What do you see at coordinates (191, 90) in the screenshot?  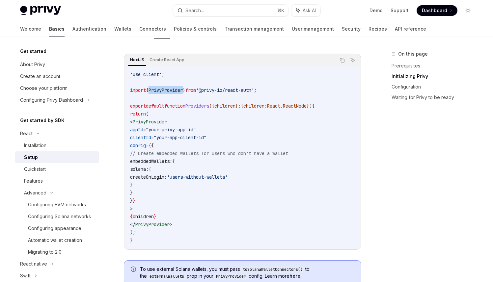 I see `span: from` at bounding box center [191, 90].